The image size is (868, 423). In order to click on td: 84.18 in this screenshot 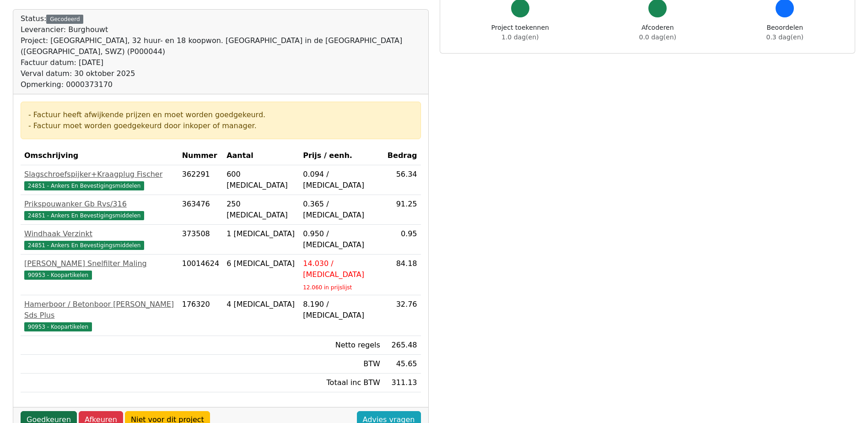, I will do `click(403, 275)`.